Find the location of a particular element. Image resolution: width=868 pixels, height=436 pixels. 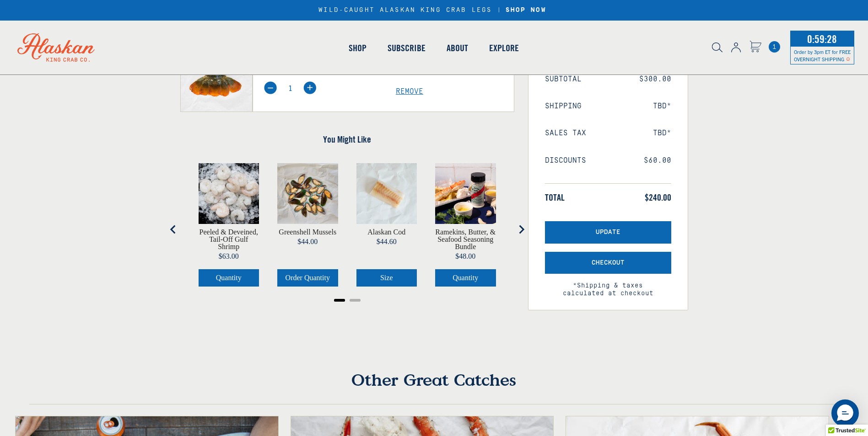

button: Select Ramekins, Butter, & Seafood Seasoning Bundle quantity is located at coordinates (465, 278).